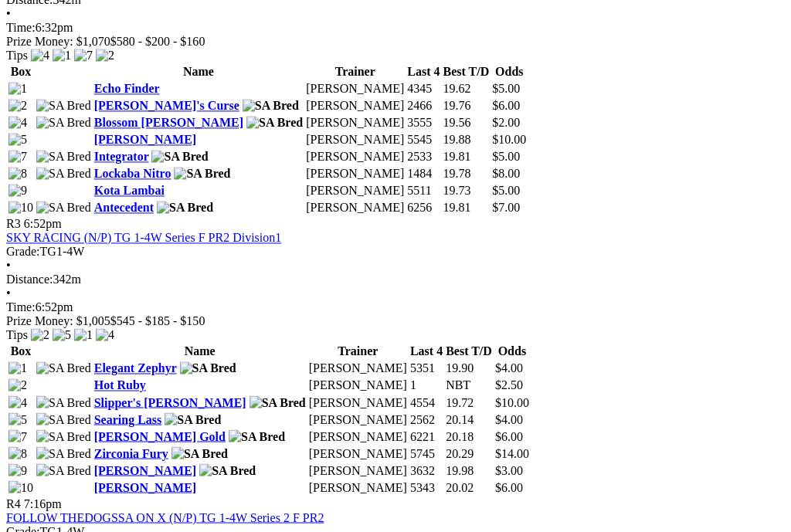 This screenshot has width=791, height=532. What do you see at coordinates (396, 307) in the screenshot?
I see `div: 6:52pm` at bounding box center [396, 307].